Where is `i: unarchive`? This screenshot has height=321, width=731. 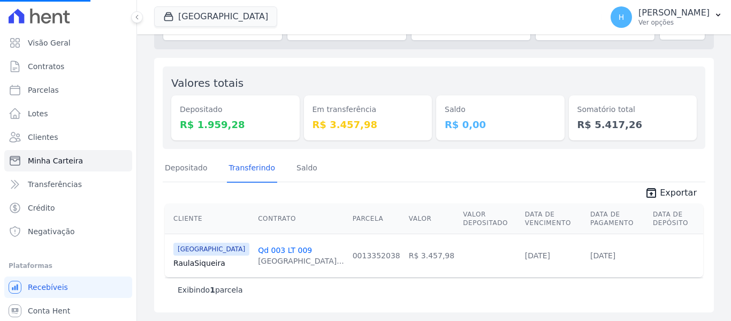 i: unarchive is located at coordinates (652, 193).